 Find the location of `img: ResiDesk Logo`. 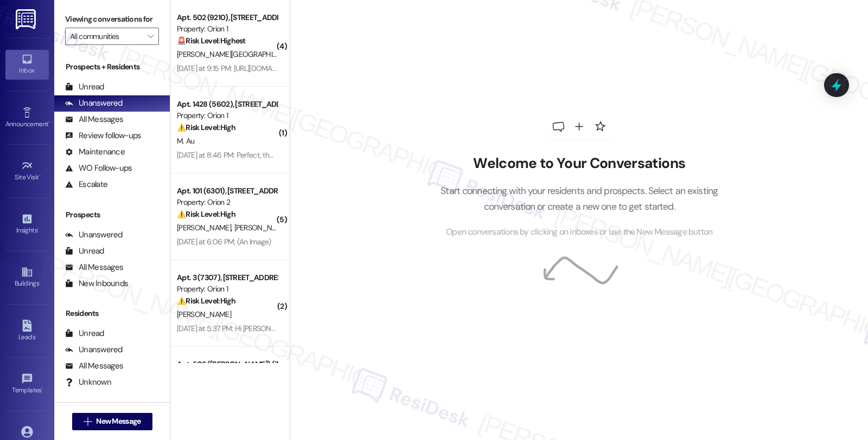

img: ResiDesk Logo is located at coordinates (27, 19).